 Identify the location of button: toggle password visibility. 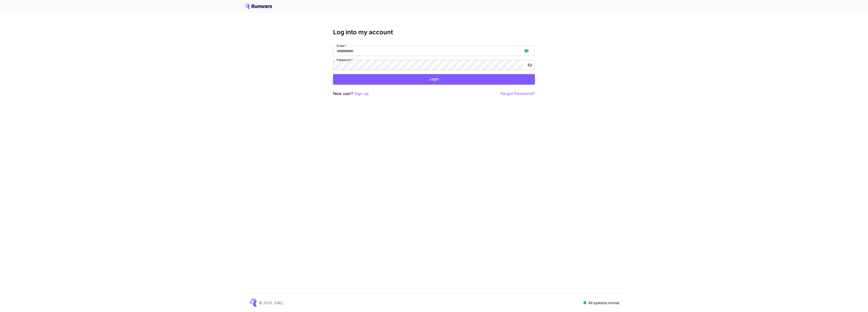
(530, 65).